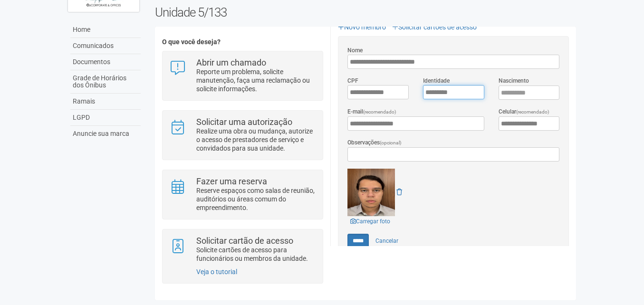 The width and height of the screenshot is (644, 305). Describe the element at coordinates (513, 81) in the screenshot. I see `label: Nascimento` at that location.